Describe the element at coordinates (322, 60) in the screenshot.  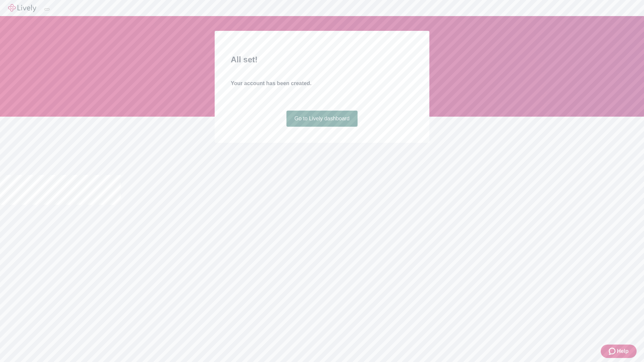
I see `h2: All set!` at that location.